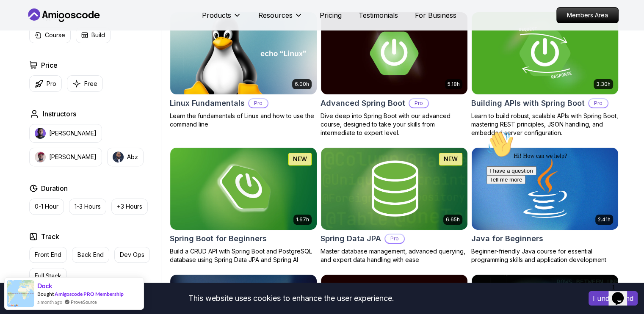 The image size is (644, 314). I want to click on span: Bought, so click(45, 294).